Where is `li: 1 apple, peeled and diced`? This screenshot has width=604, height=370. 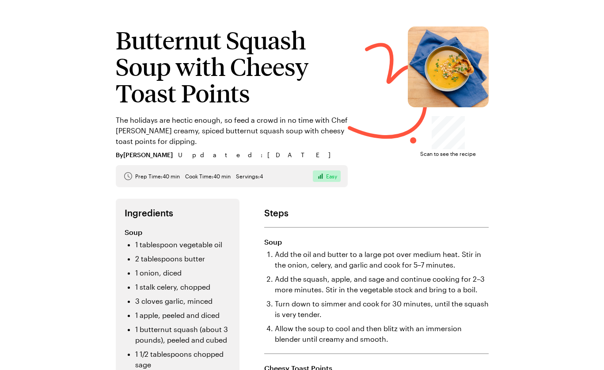
li: 1 apple, peeled and diced is located at coordinates (183, 316).